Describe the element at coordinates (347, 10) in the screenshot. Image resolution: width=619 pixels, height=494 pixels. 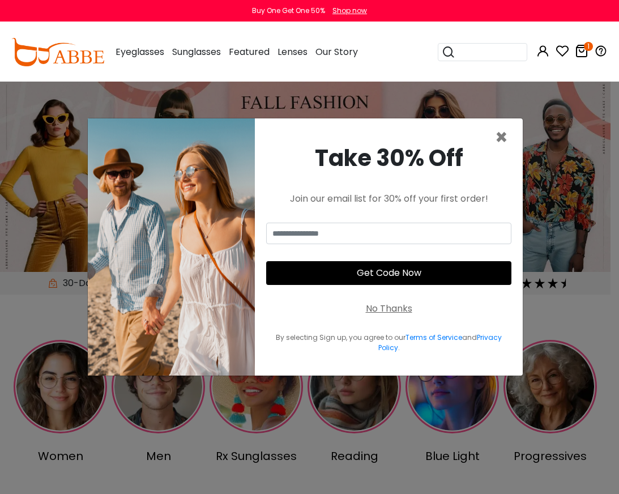
I see `a: Shop now` at that location.